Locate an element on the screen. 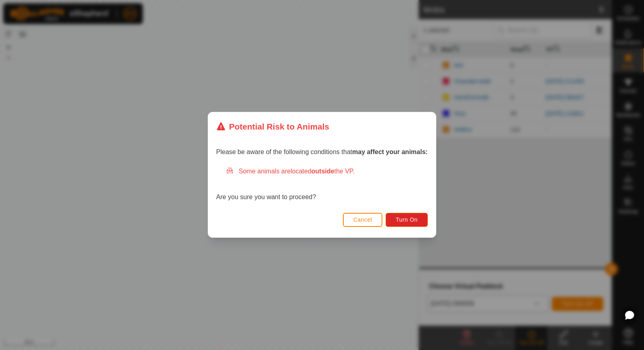 The height and width of the screenshot is (350, 644). span: Cancel is located at coordinates (363, 220).